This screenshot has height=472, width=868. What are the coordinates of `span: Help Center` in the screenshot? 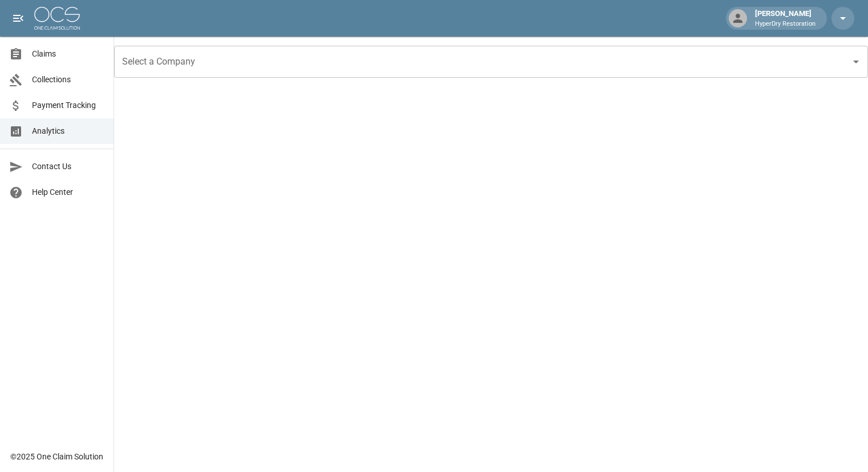 It's located at (68, 192).